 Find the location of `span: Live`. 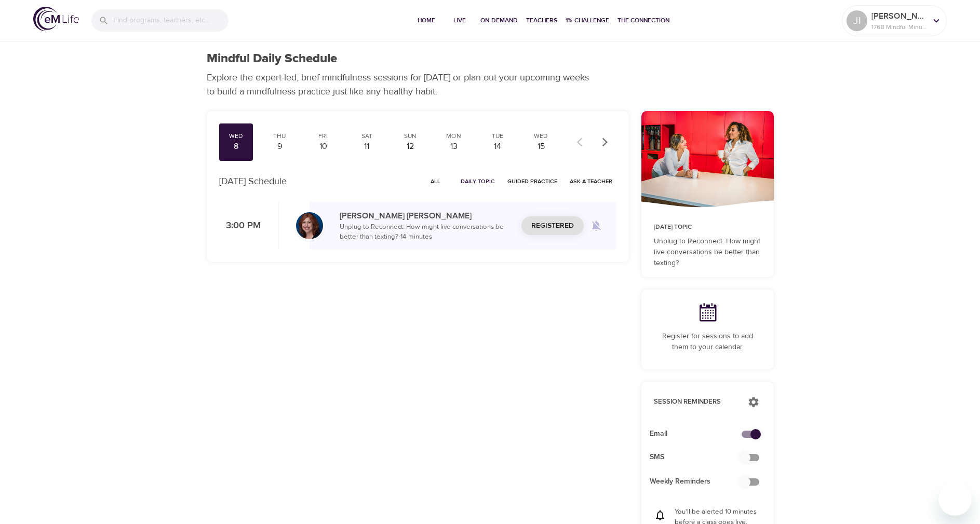

span: Live is located at coordinates (460, 20).